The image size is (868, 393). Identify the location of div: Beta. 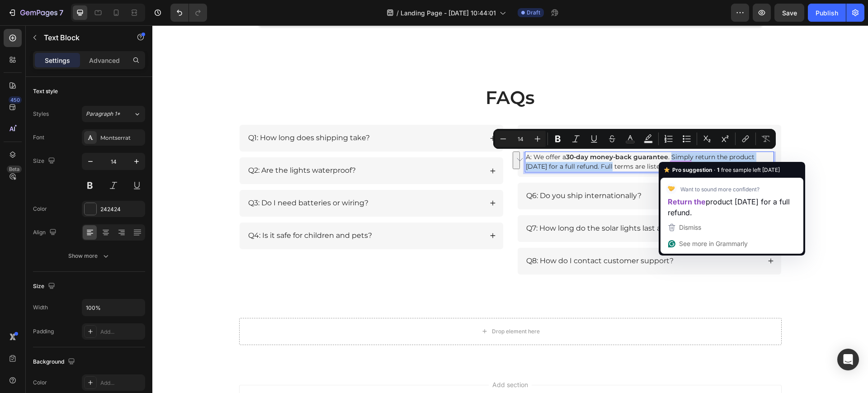
(14, 169).